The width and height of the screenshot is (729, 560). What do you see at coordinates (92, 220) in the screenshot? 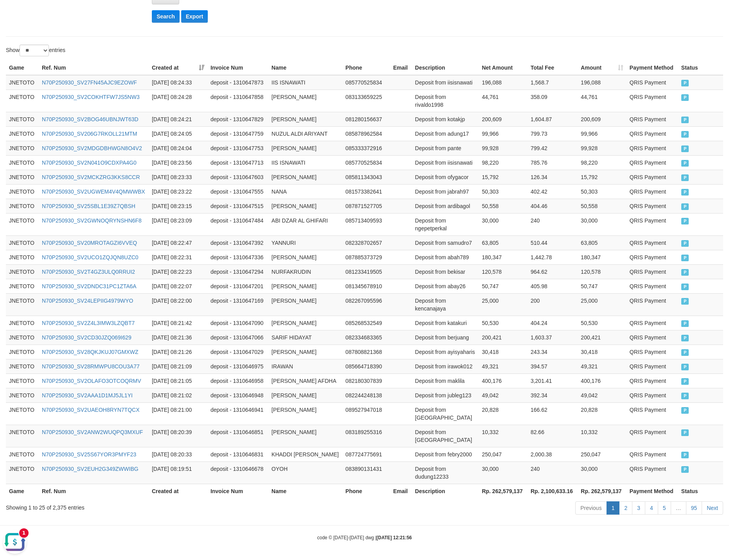
I see `a: N70P250930_SV2GWNOQRYNSHN6F8` at bounding box center [92, 220].